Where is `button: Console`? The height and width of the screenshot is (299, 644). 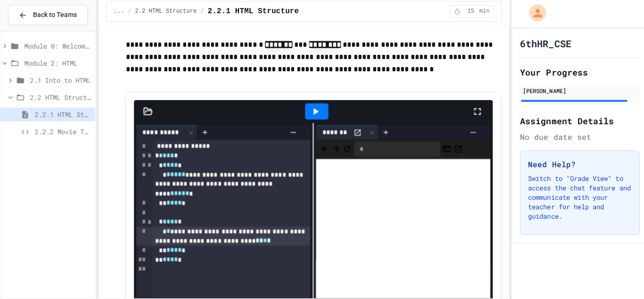 button: Console is located at coordinates (444, 150).